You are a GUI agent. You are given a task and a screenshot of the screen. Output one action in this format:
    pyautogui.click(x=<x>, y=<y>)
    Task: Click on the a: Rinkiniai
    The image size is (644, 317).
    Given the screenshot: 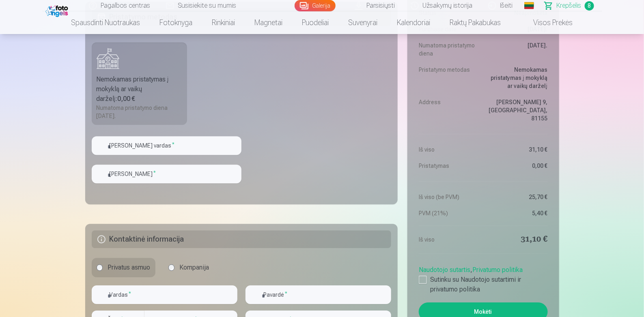 What is the action you would take?
    pyautogui.click(x=224, y=23)
    